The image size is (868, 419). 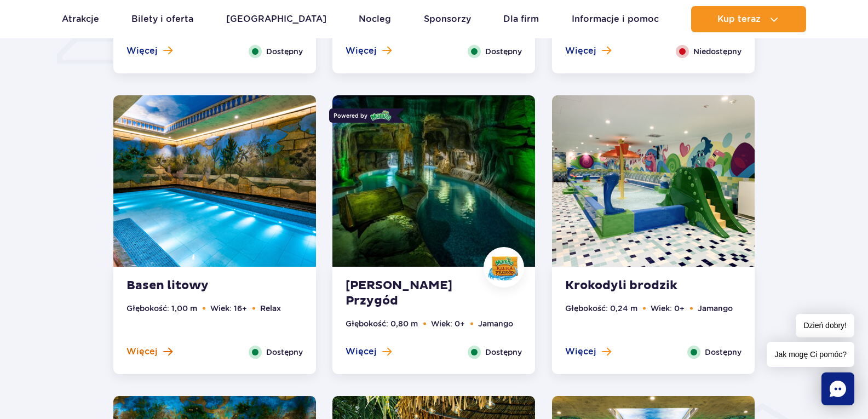 I want to click on li: Głębokość: 1,00 m, so click(x=161, y=308).